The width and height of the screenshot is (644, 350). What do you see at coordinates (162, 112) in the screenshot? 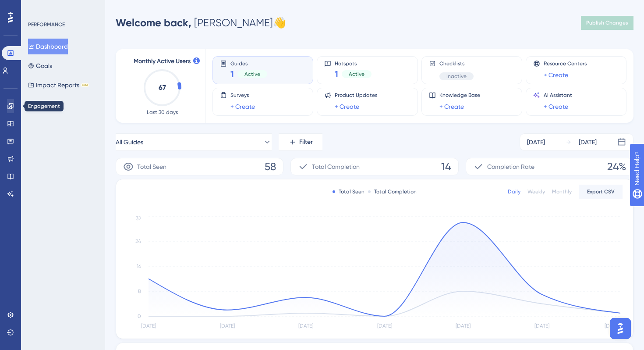
I see `span: Last 30 days` at bounding box center [162, 112].